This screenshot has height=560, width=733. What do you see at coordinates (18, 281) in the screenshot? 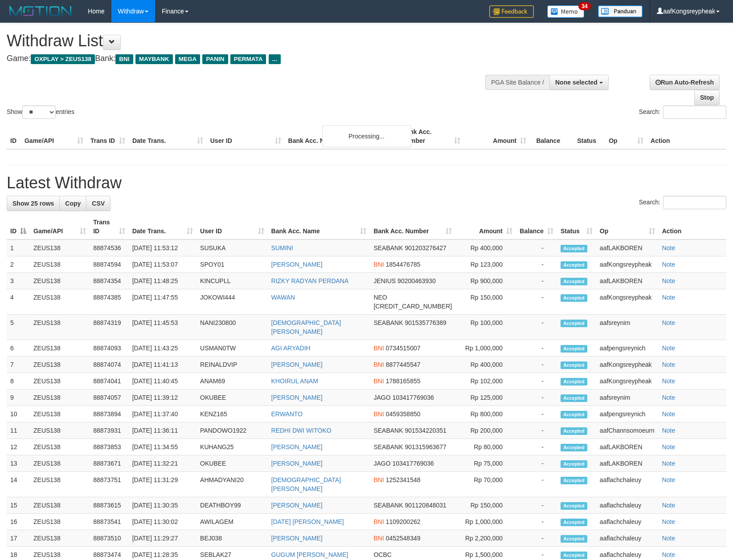
I see `td: 3` at bounding box center [18, 281].